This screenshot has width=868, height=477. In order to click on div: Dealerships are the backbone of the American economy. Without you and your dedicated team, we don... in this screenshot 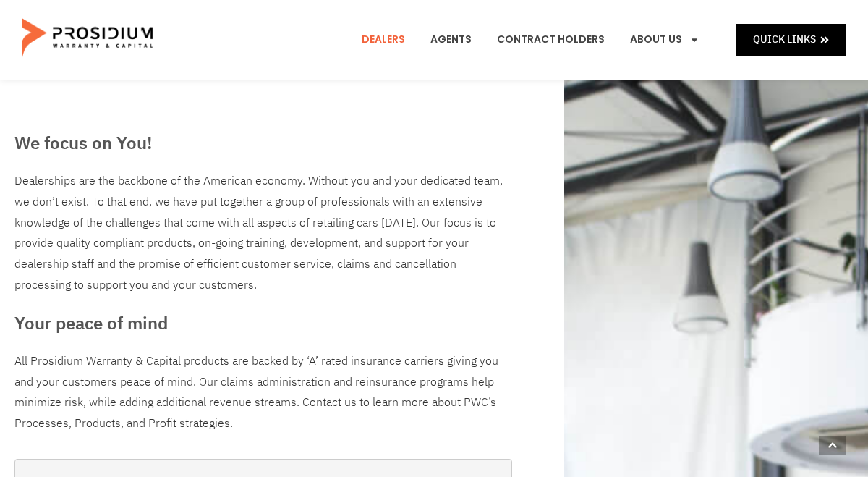, I will do `click(264, 233)`.